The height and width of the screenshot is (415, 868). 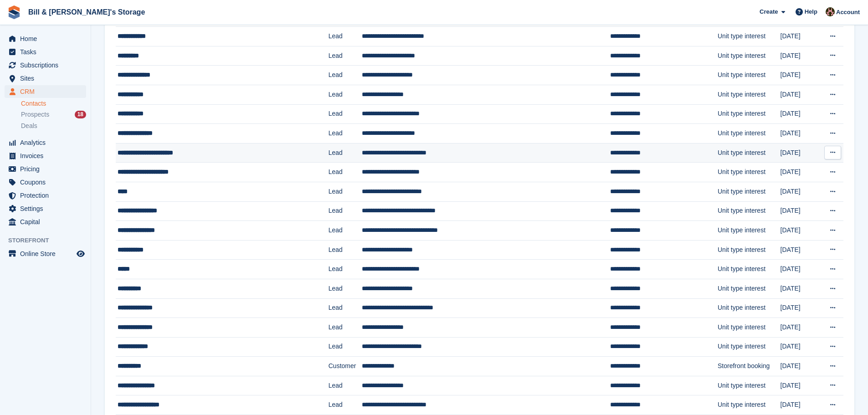 I want to click on span: Home, so click(x=47, y=39).